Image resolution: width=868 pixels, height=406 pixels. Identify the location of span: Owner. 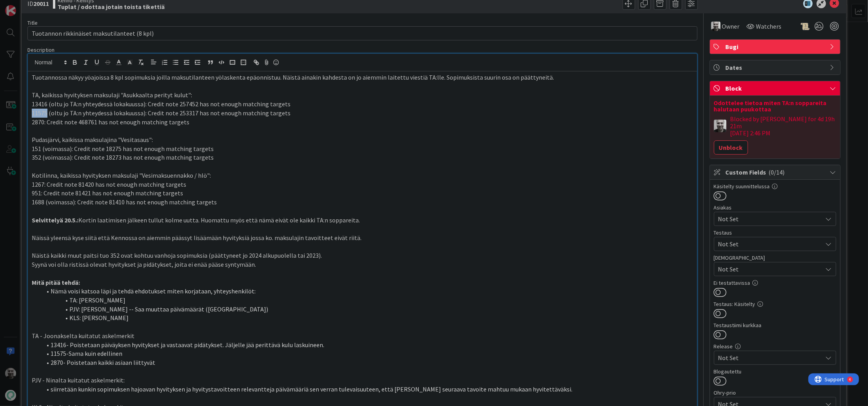
(730, 26).